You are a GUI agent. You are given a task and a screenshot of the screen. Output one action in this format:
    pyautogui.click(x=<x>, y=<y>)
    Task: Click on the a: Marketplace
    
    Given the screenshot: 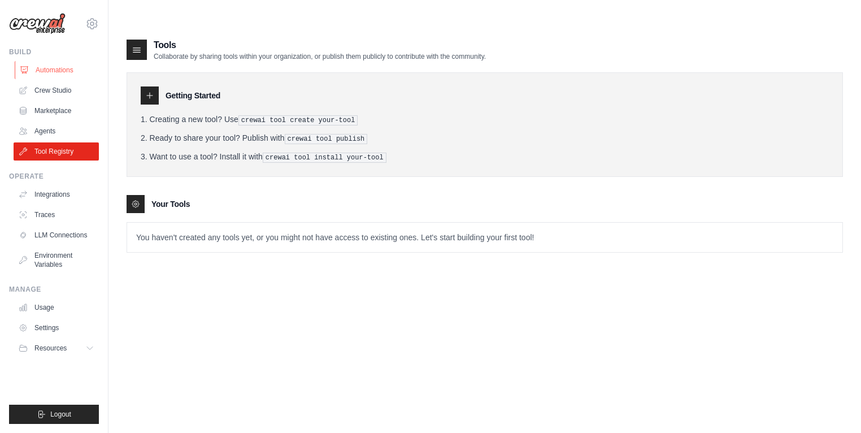 What is the action you would take?
    pyautogui.click(x=56, y=111)
    